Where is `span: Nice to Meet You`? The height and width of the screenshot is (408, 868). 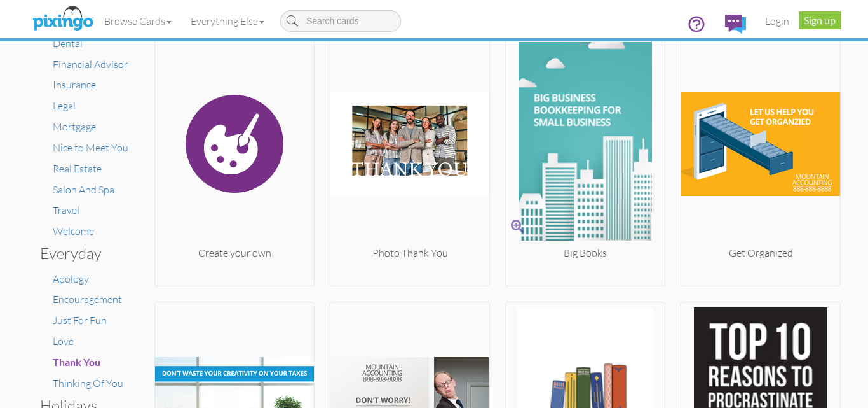 span: Nice to Meet You is located at coordinates (90, 148).